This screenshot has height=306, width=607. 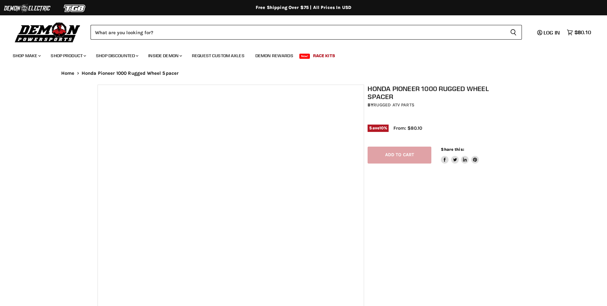 I want to click on a: Request Custom Axles, so click(x=218, y=56).